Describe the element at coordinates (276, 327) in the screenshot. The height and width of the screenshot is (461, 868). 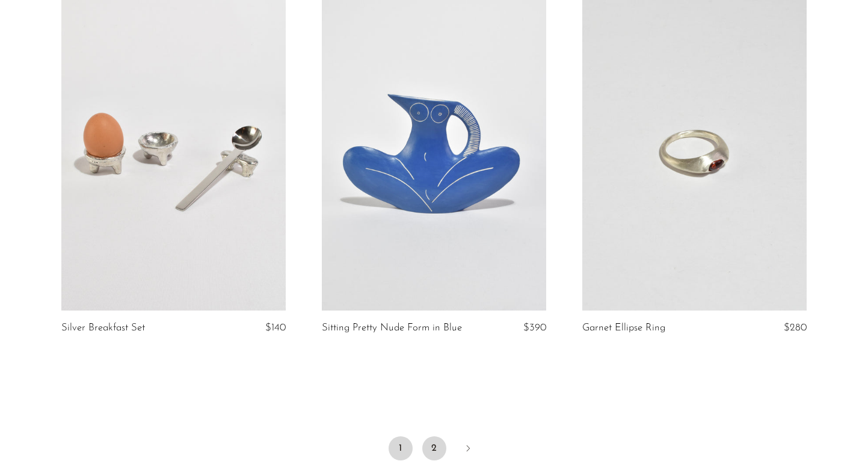
I see `span: $140` at that location.